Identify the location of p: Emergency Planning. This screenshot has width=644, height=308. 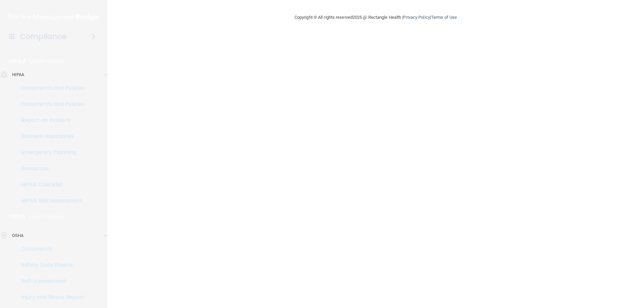
(50, 153).